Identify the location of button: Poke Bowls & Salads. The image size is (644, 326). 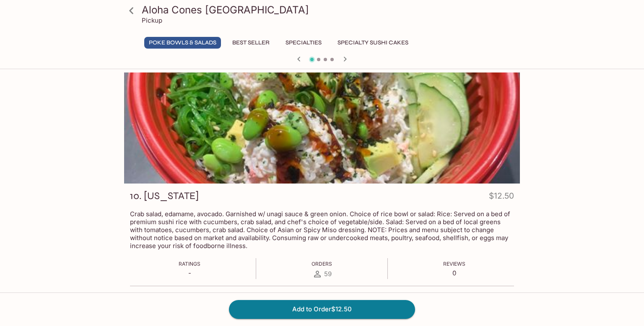
(182, 43).